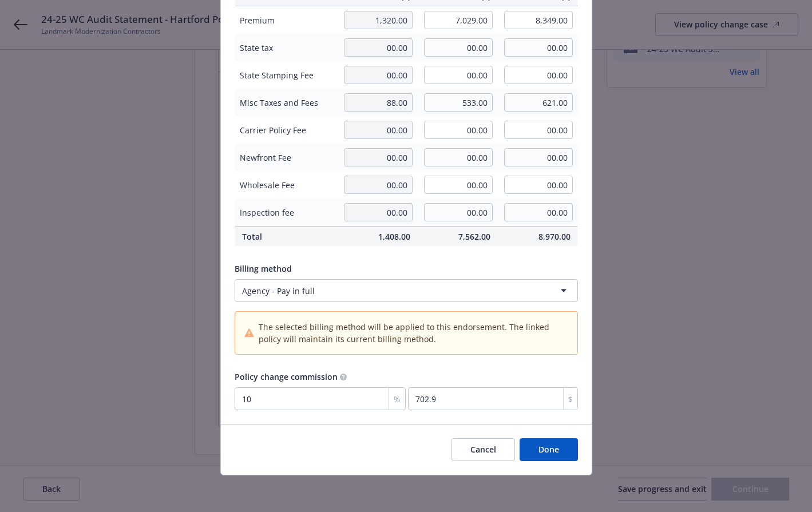 Image resolution: width=812 pixels, height=512 pixels. Describe the element at coordinates (537, 236) in the screenshot. I see `span: 8,970.00` at that location.